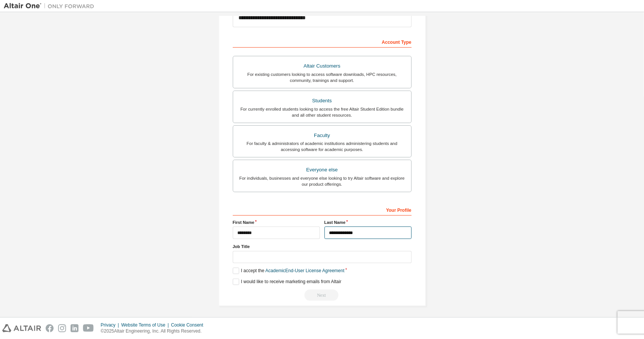 The height and width of the screenshot is (339, 644). Describe the element at coordinates (111, 326) in the screenshot. I see `div: Privacy` at that location.